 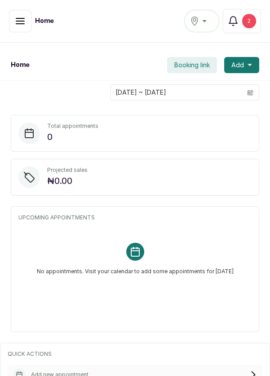 What do you see at coordinates (73, 137) in the screenshot?
I see `p: 0` at bounding box center [73, 137].